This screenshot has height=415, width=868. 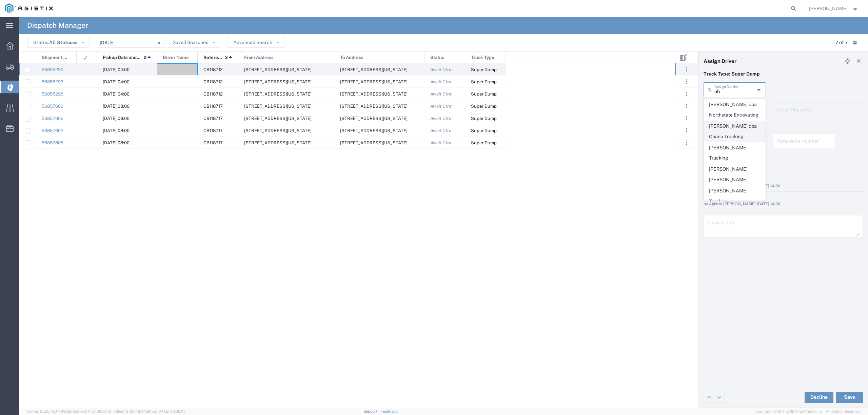 I want to click on h4: References, so click(x=784, y=125).